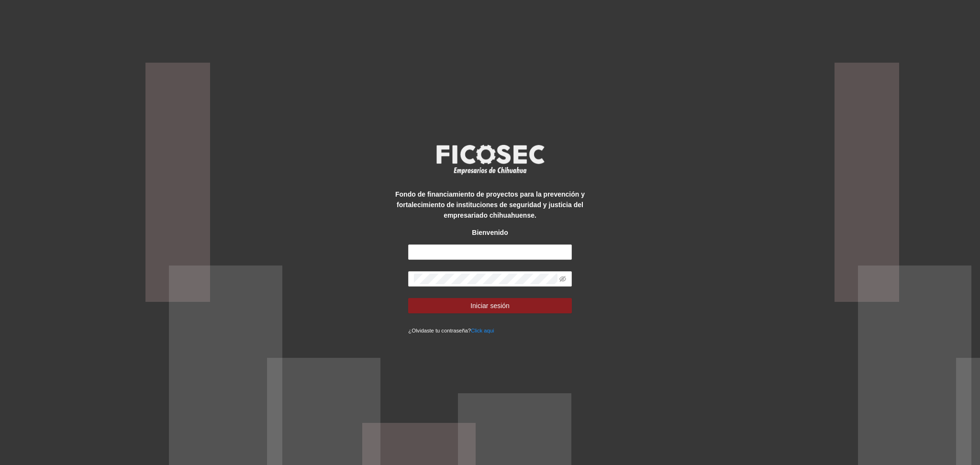 The image size is (980, 465). I want to click on small: ¿Olvidaste tu contraseña?, so click(451, 331).